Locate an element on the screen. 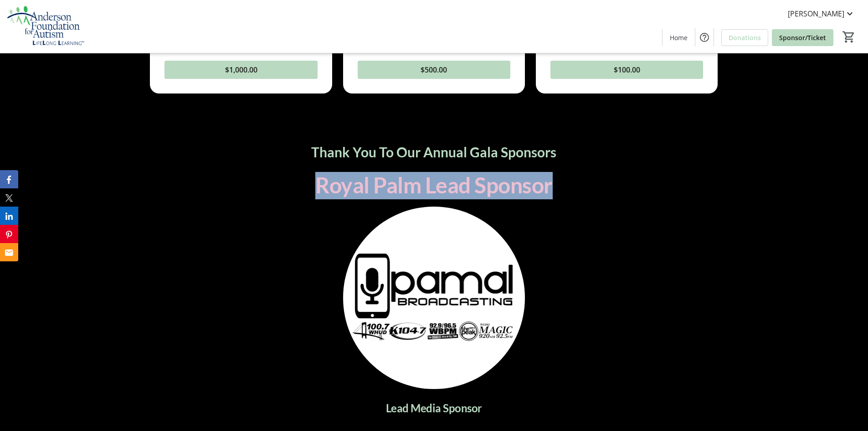  a: Sponsor/Ticket is located at coordinates (802, 38).